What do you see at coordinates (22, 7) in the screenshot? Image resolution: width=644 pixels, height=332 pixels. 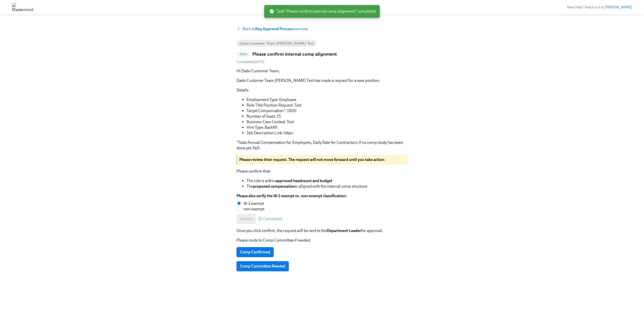 I see `img: Mastermind` at bounding box center [22, 7].